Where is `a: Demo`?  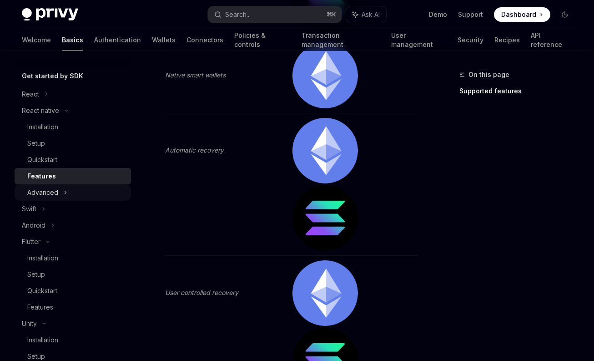 a: Demo is located at coordinates (438, 15).